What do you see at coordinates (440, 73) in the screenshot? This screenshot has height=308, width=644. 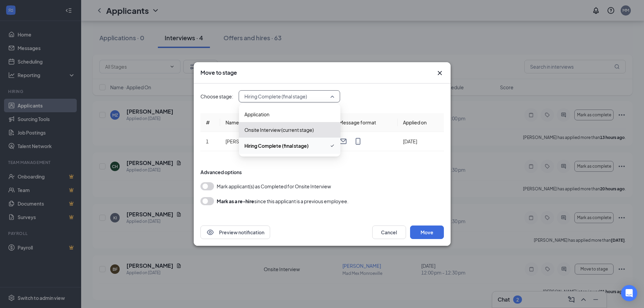 I see `button: Close` at bounding box center [440, 73].